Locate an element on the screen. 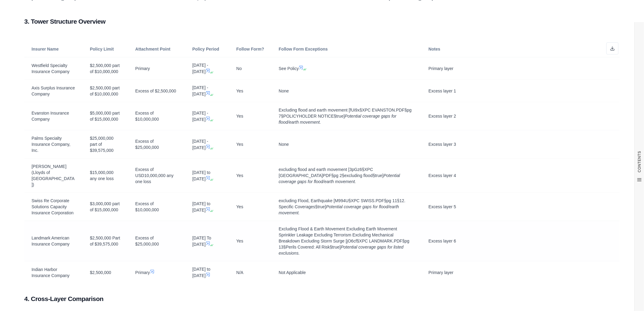 The width and height of the screenshot is (644, 311). span: Axis Surplus Insurance Company is located at coordinates (53, 91).